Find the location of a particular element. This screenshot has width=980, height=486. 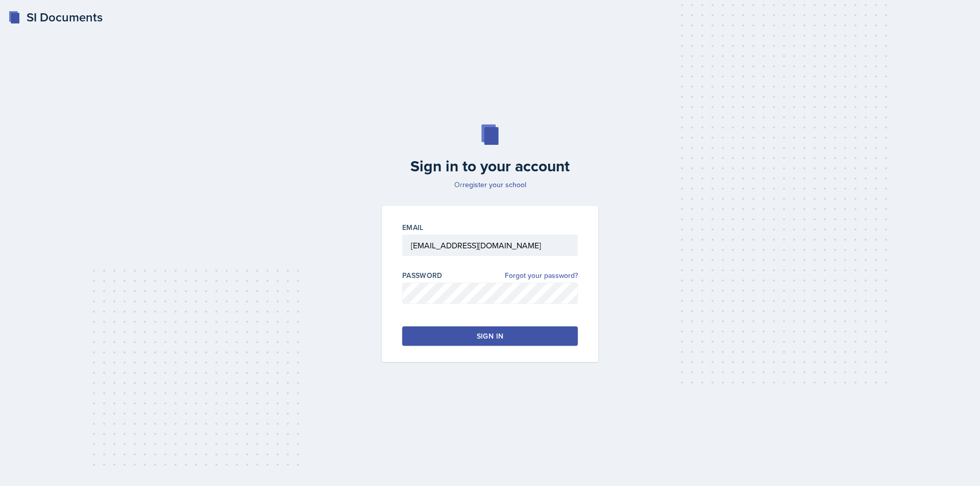

a: Forgot your password? is located at coordinates (541, 276).